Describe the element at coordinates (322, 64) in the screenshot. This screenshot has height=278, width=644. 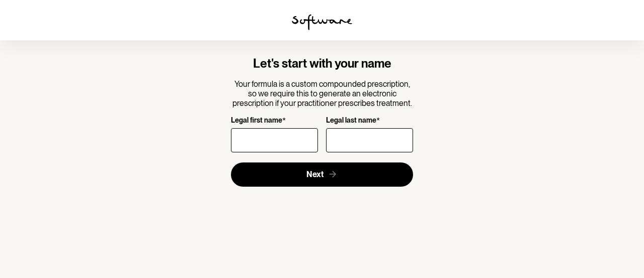
I see `h4: Let's start with your name` at that location.